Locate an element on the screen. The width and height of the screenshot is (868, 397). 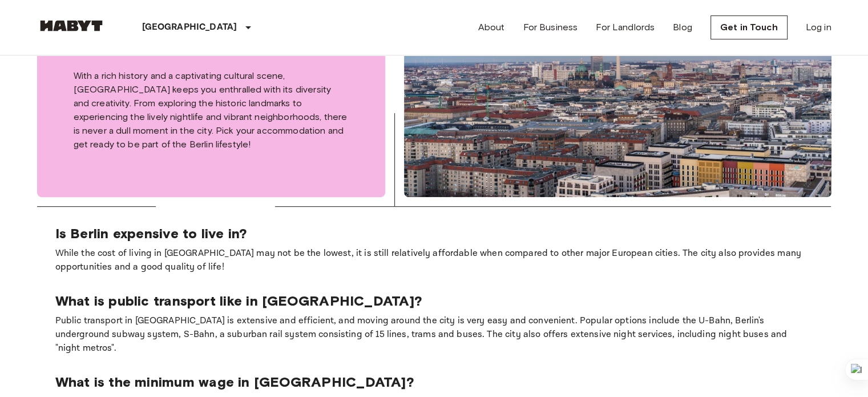
a: Get in Touch is located at coordinates (749, 27).